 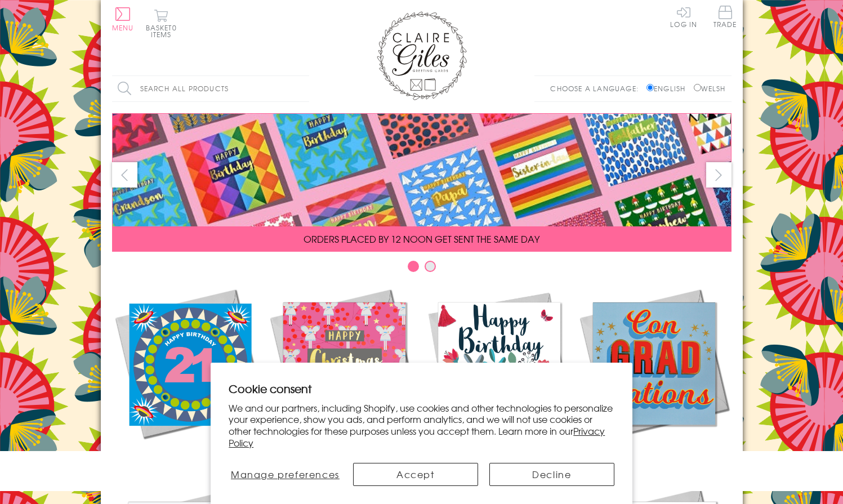 What do you see at coordinates (422, 239) in the screenshot?
I see `span: ORDERS PLACED BY 12 NOON GET SENT THE SAME DAY` at bounding box center [422, 239].